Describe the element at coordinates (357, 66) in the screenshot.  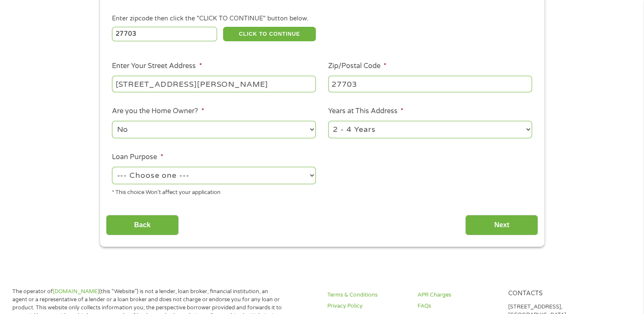
I see `label: Zip/Postal Code` at that location.